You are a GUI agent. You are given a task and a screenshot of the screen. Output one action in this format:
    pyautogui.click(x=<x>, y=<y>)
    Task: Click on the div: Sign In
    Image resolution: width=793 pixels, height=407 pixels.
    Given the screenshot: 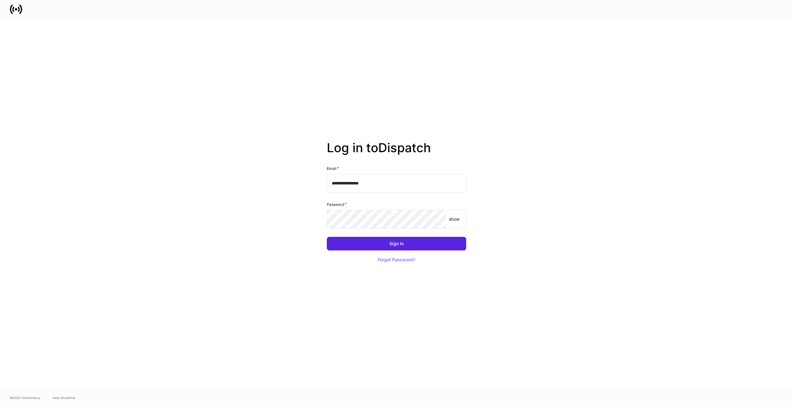 What is the action you would take?
    pyautogui.click(x=396, y=243)
    